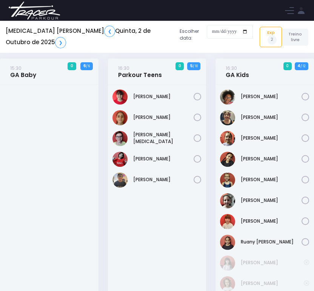 This screenshot has height=291, width=314. I want to click on small: / 10, so click(195, 66).